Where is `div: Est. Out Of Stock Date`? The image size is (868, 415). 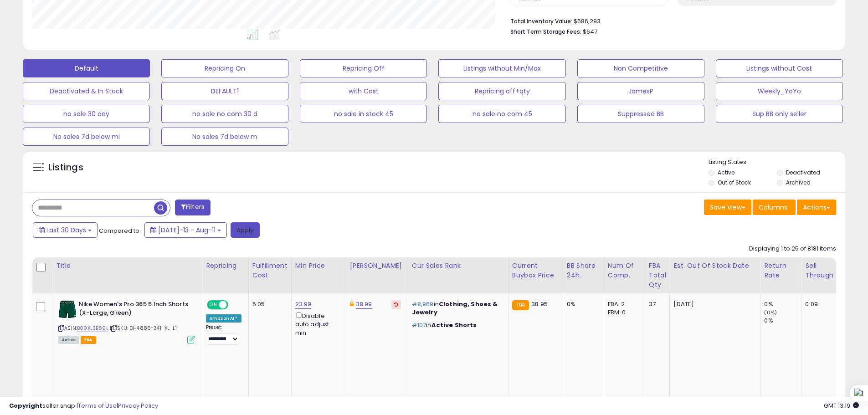
div: Est. Out Of Stock Date is located at coordinates (715, 266).